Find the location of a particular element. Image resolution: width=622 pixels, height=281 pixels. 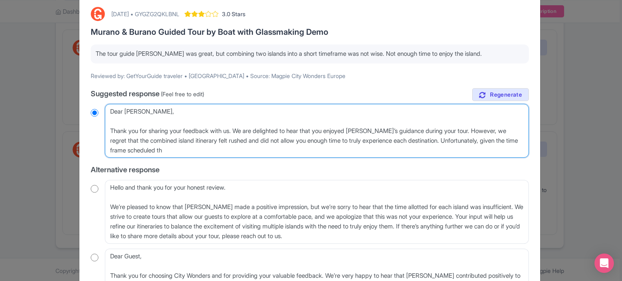

h3: Murano & Burano Guided Tour by Boat with Glassmaking Demo is located at coordinates (310, 32).